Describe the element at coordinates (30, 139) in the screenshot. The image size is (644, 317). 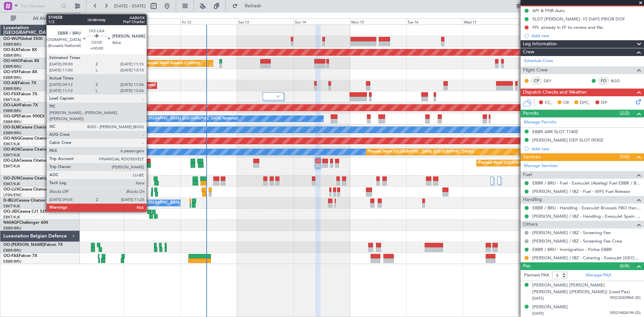
I see `a: OO-NSGCessna Citation CJ4` at that location.